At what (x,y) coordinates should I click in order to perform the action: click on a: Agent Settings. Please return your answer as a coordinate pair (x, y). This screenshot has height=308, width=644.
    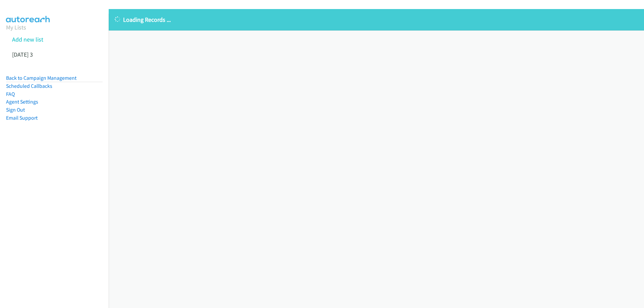
    Looking at the image, I should click on (22, 102).